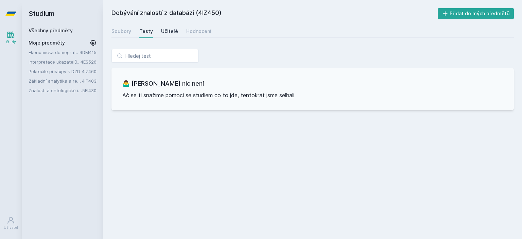 The image size is (522, 239). I want to click on a: Interpretace ukazatelů ekonomického a sociálního vývoje (anglicky), so click(54, 62).